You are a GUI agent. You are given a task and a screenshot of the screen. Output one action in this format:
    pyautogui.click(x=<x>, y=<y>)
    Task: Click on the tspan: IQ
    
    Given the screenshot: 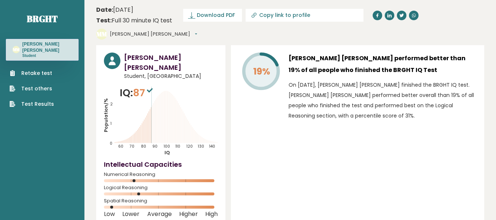 What is the action you would take?
    pyautogui.click(x=168, y=152)
    